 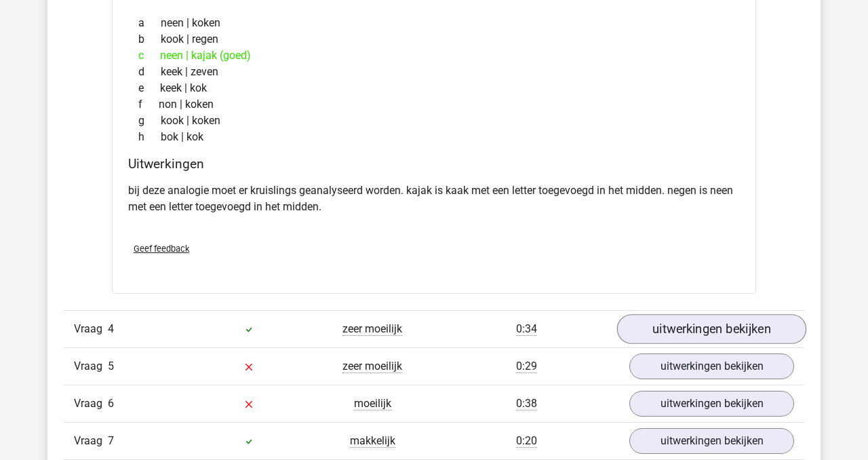 What do you see at coordinates (149, 121) in the screenshot?
I see `span: g` at bounding box center [149, 121].